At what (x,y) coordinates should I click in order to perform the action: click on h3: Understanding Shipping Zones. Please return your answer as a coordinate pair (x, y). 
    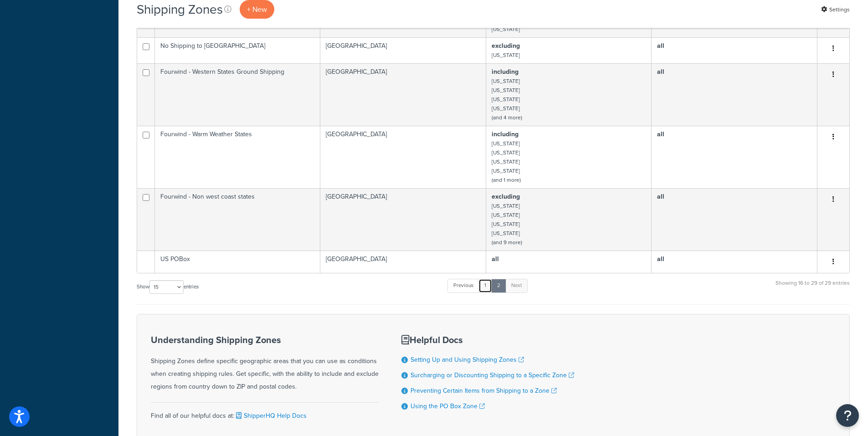
    Looking at the image, I should click on (265, 340).